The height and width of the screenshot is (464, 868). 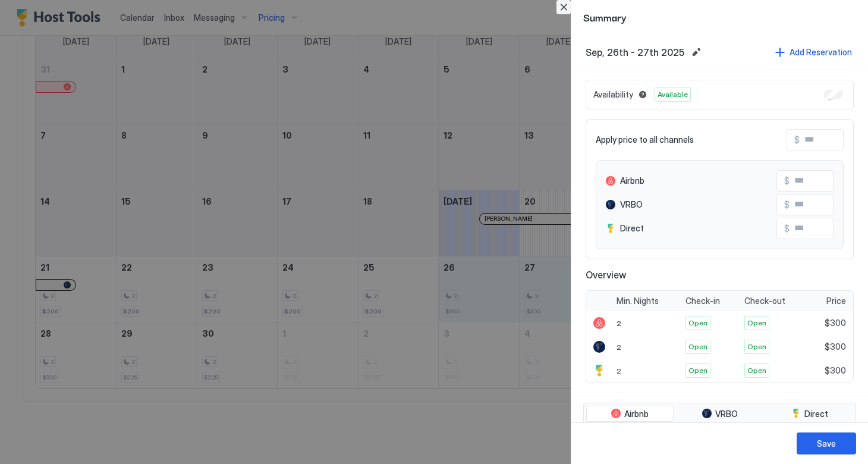 I want to click on button: Add Reservation, so click(x=813, y=51).